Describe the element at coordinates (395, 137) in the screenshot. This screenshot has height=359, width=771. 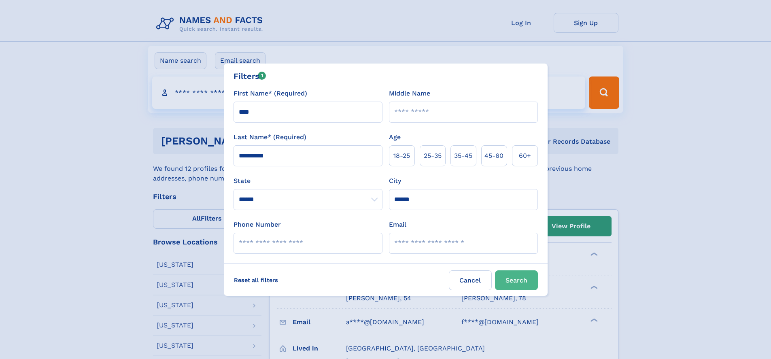
I see `label: Age` at that location.